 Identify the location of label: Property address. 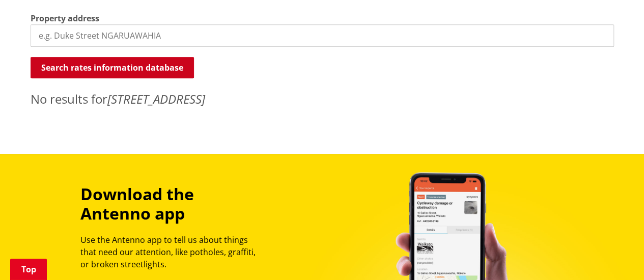
(65, 18).